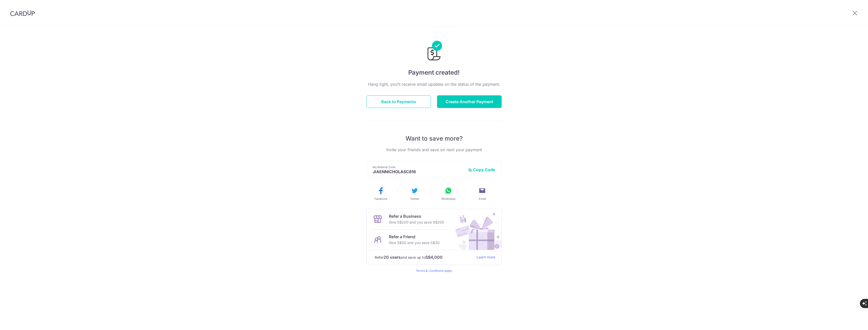 The height and width of the screenshot is (330, 868). I want to click on strong: 20 users, so click(392, 257).